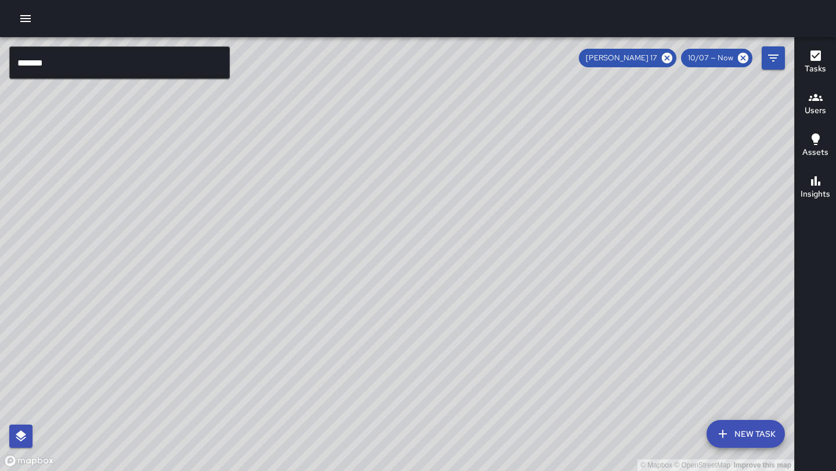  I want to click on h6: Tasks, so click(815, 69).